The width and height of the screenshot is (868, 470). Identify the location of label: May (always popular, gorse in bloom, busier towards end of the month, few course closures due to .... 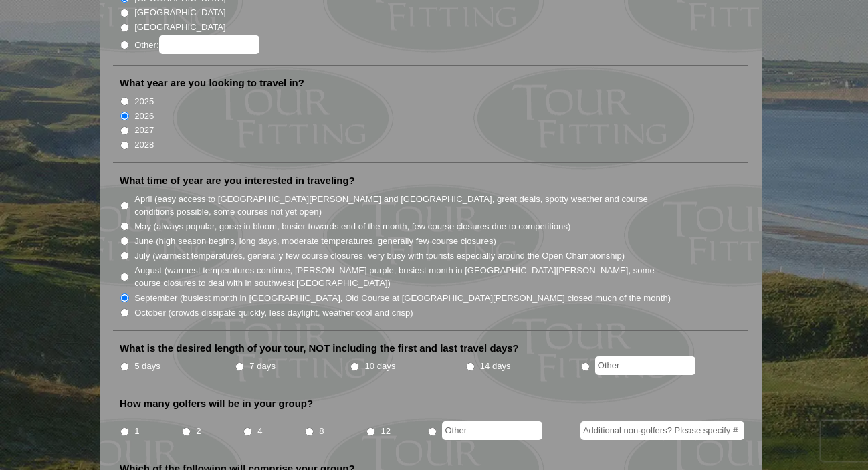
(352, 227).